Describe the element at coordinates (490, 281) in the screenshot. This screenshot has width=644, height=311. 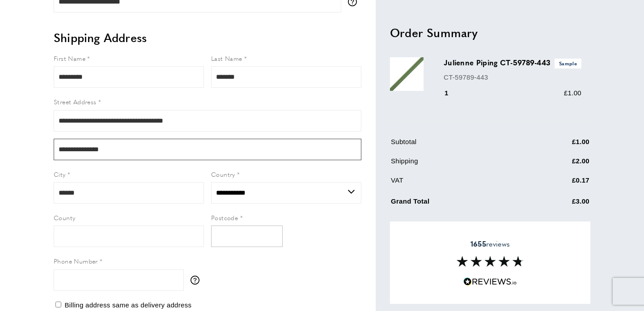
I see `img: Reviews.io 5 stars` at that location.